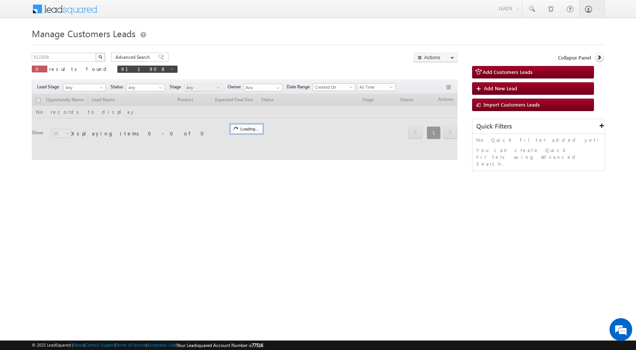  I want to click on span: All Time, so click(375, 87).